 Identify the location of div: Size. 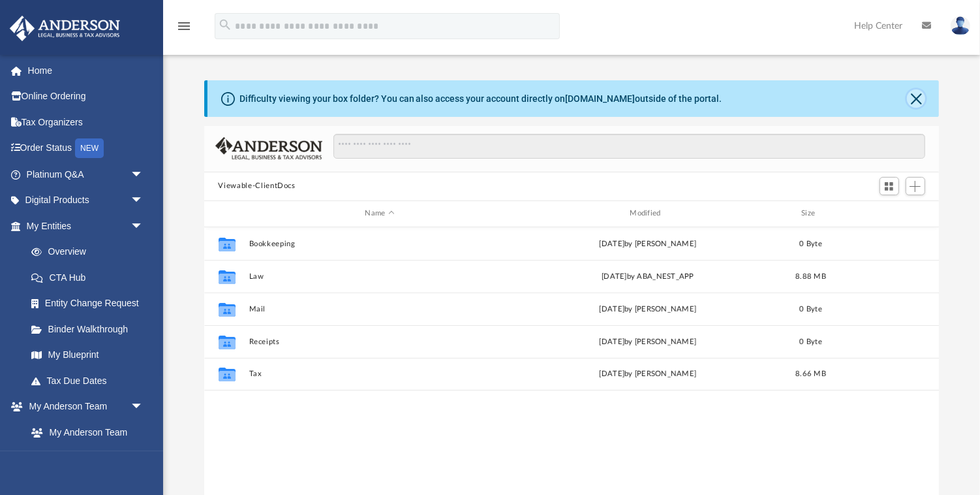
(811, 213).